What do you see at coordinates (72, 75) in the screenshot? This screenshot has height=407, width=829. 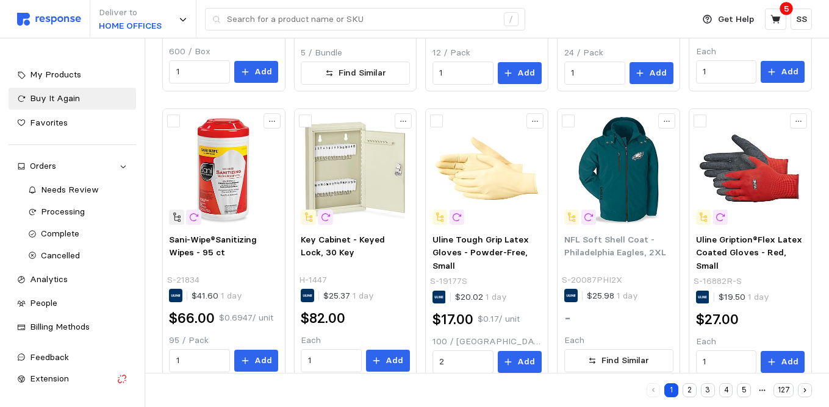 I see `a: My Products` at bounding box center [72, 75].